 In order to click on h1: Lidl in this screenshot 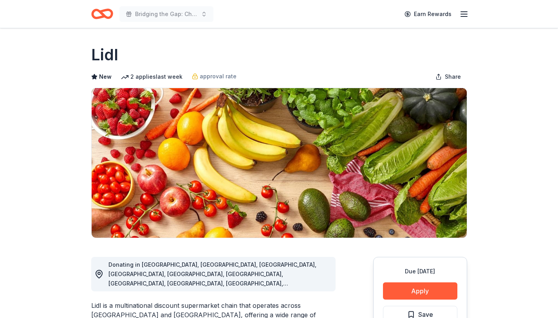, I will do `click(105, 55)`.